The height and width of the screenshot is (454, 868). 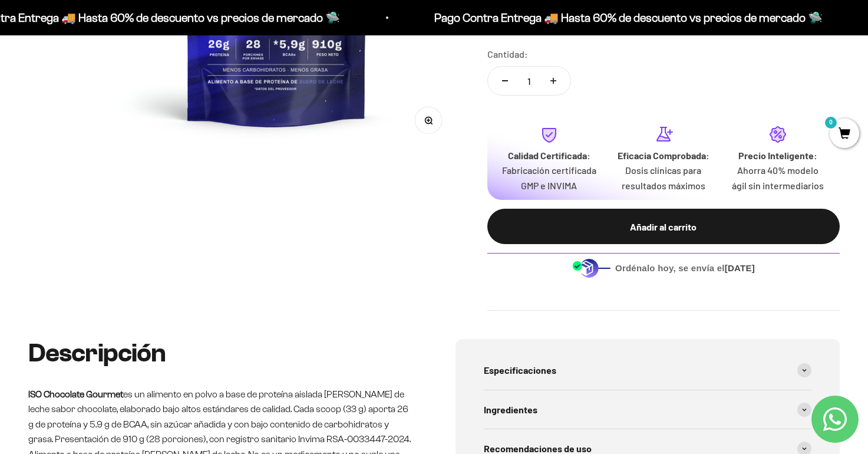 I want to click on button: Reducir cantidad, so click(x=505, y=81).